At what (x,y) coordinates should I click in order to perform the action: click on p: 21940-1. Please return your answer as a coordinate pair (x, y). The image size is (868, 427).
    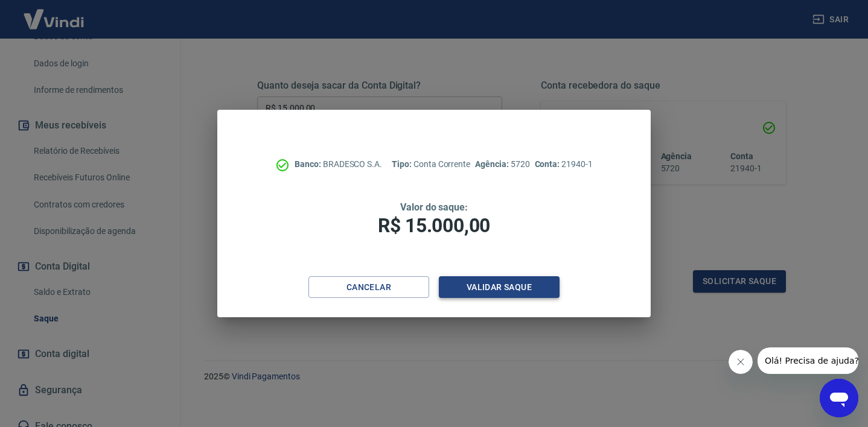
    Looking at the image, I should click on (564, 164).